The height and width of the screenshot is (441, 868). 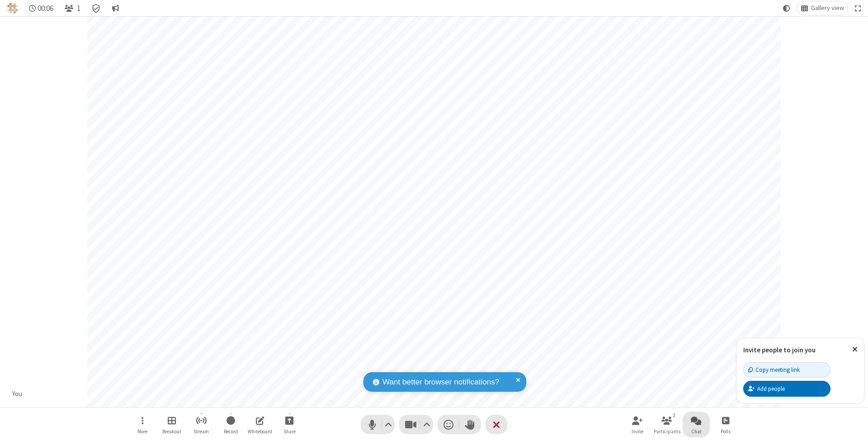 I want to click on span: Invite, so click(x=637, y=432).